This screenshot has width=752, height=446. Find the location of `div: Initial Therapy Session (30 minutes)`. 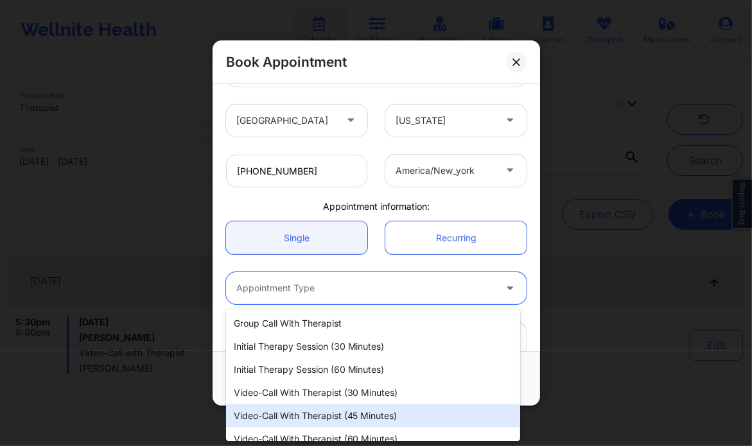

div: Initial Therapy Session (30 minutes) is located at coordinates (373, 347).